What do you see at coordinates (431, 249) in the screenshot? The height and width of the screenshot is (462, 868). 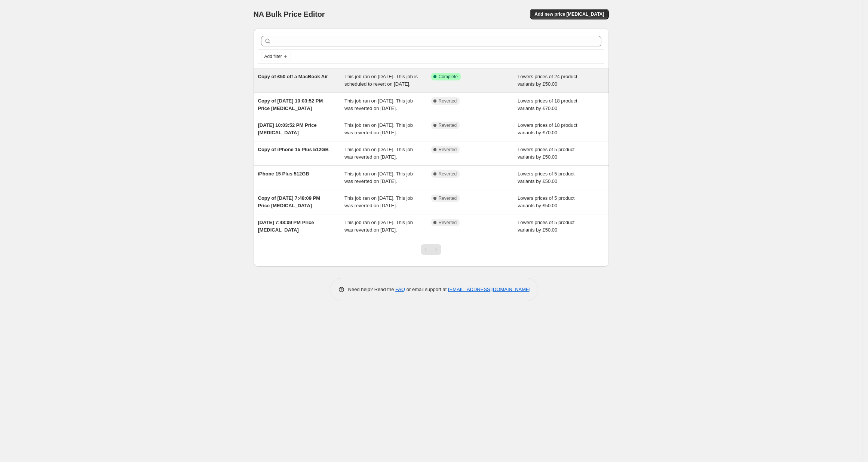 I see `nav: Pagination` at bounding box center [431, 249].